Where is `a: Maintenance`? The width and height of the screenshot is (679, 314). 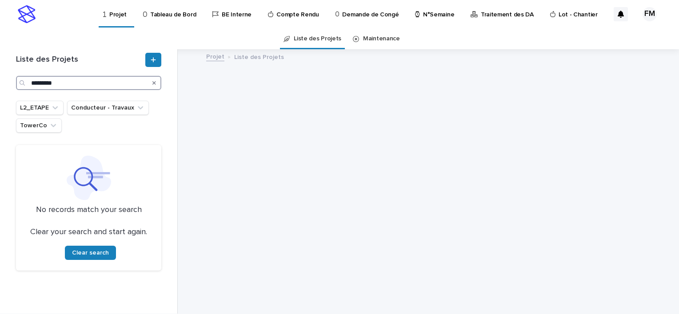
a: Maintenance is located at coordinates (381, 39).